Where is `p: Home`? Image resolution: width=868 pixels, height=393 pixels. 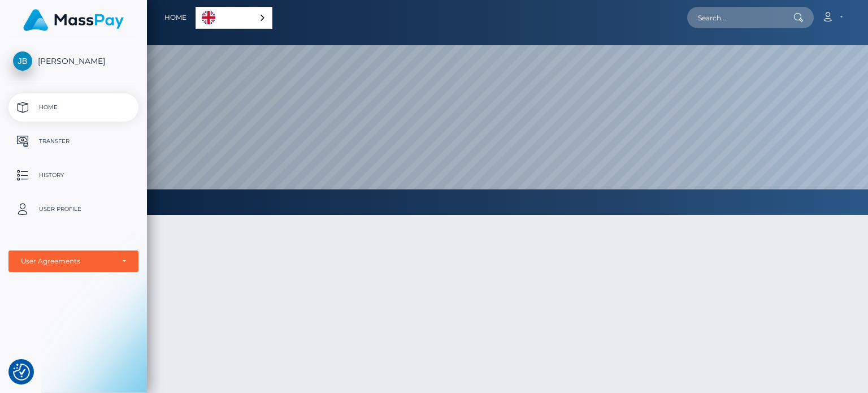
p: Home is located at coordinates (73, 107).